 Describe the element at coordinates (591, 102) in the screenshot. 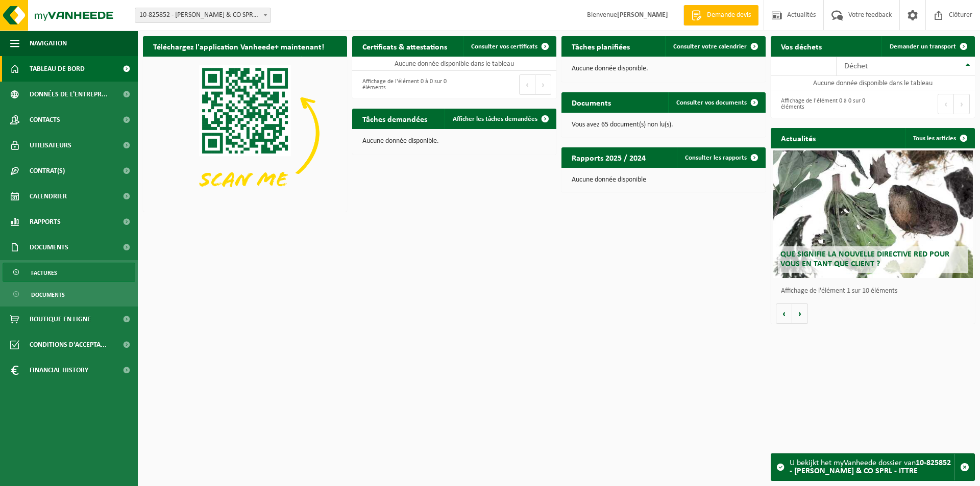

I see `h2: Documents` at that location.